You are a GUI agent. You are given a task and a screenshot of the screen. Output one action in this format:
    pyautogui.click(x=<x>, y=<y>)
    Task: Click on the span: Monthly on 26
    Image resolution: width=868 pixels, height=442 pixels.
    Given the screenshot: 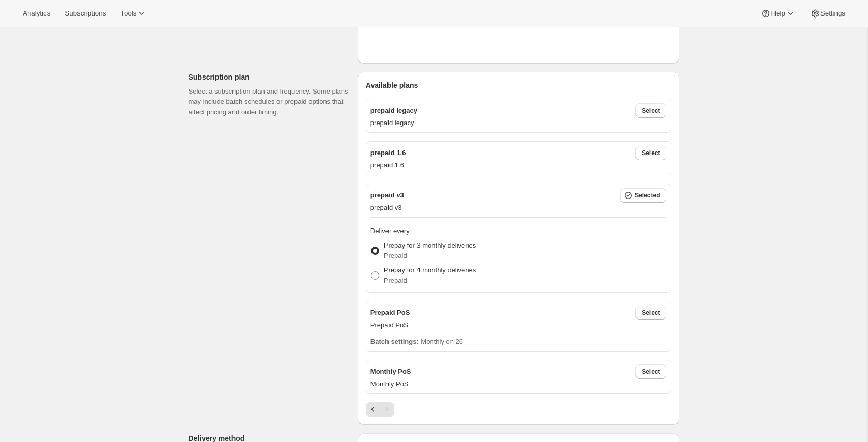 What is the action you would take?
    pyautogui.click(x=442, y=341)
    